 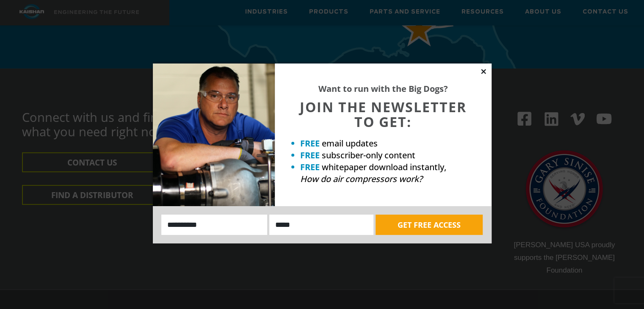 What do you see at coordinates (384, 166) in the screenshot?
I see `span: whitepaper download instantly,` at bounding box center [384, 166].